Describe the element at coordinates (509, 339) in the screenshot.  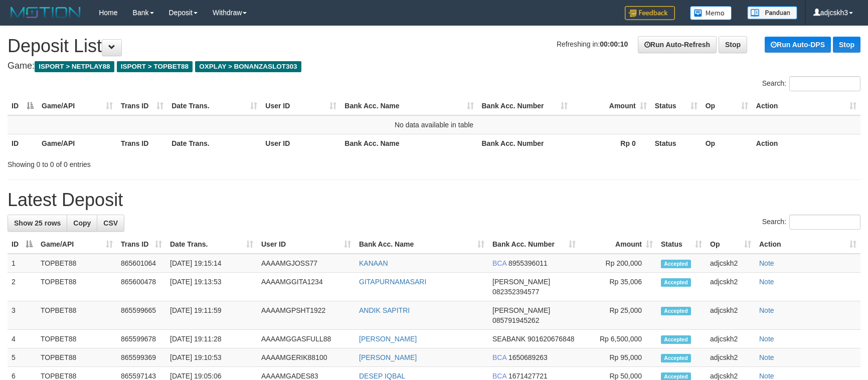
I see `span: SEABANK` at that location.